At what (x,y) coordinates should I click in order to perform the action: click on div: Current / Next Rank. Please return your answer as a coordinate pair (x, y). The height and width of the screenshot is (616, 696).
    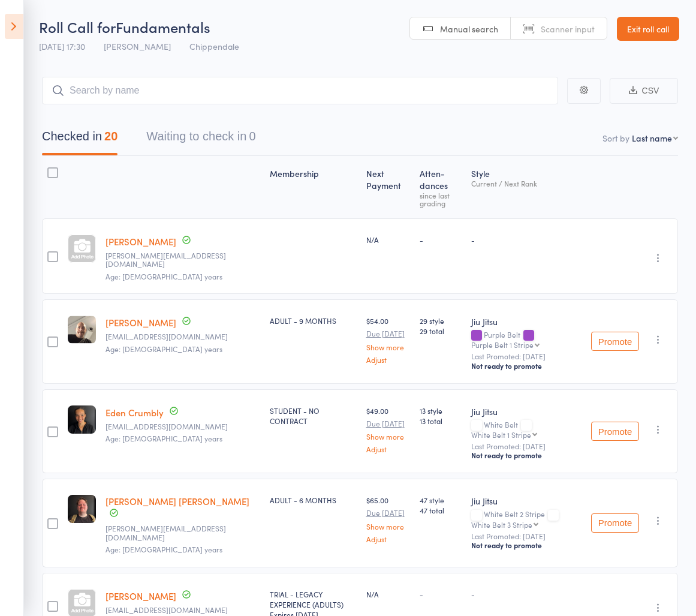
    Looking at the image, I should click on (526, 183).